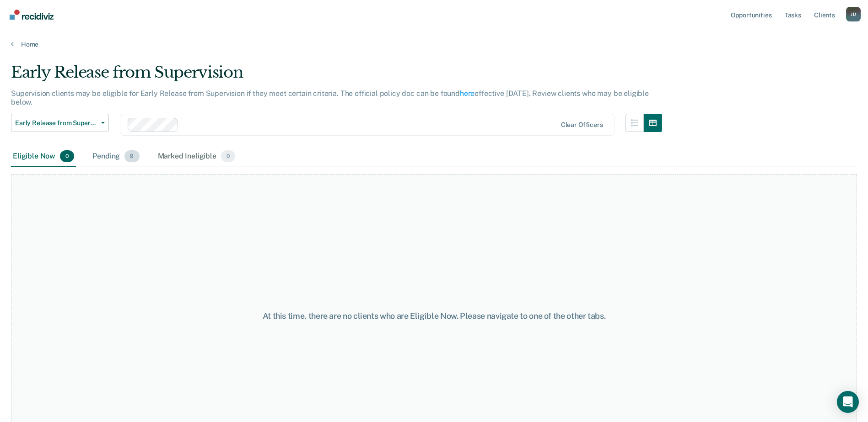  I want to click on div: Marked Ineligible0, so click(197, 157).